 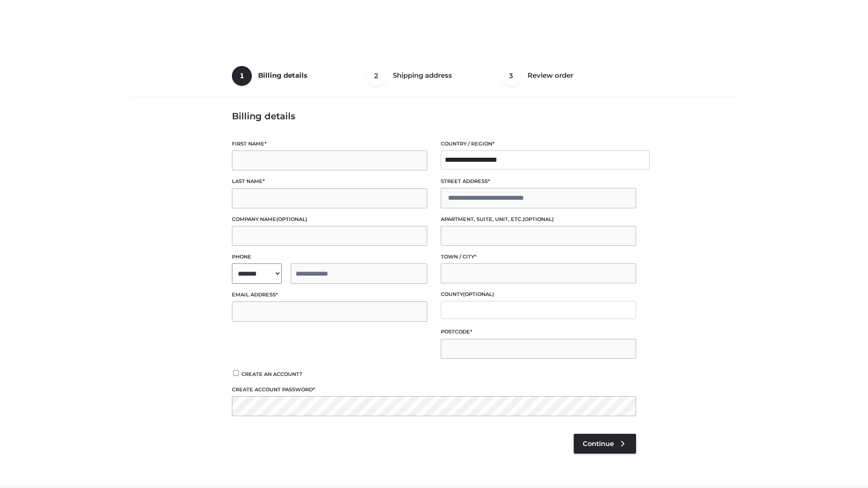 I want to click on label: County, so click(x=538, y=294).